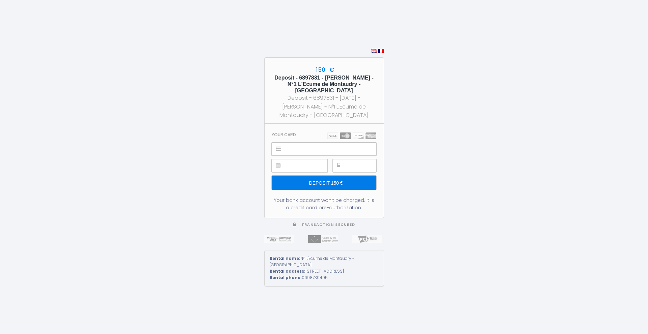 The width and height of the screenshot is (648, 334). Describe the element at coordinates (324, 204) in the screenshot. I see `div: Your bank account won't be charged. It is a credit card pre-authorization.` at that location.